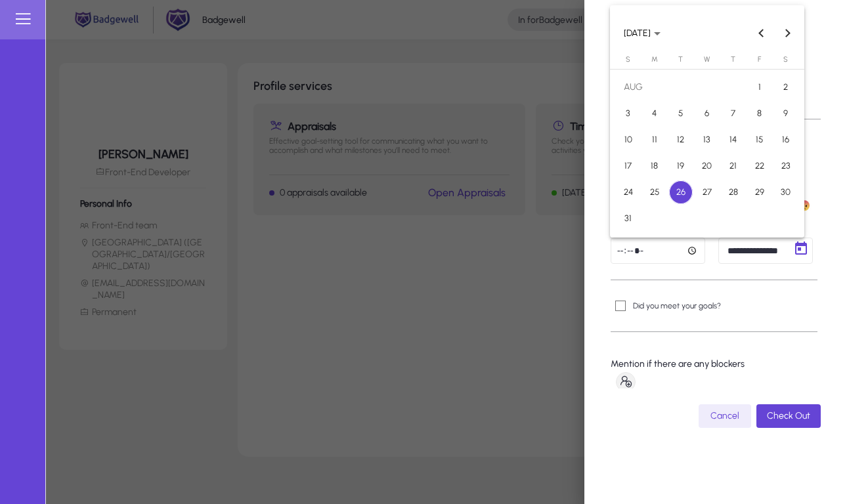 The height and width of the screenshot is (504, 847). What do you see at coordinates (654, 192) in the screenshot?
I see `span: 25` at bounding box center [654, 192].